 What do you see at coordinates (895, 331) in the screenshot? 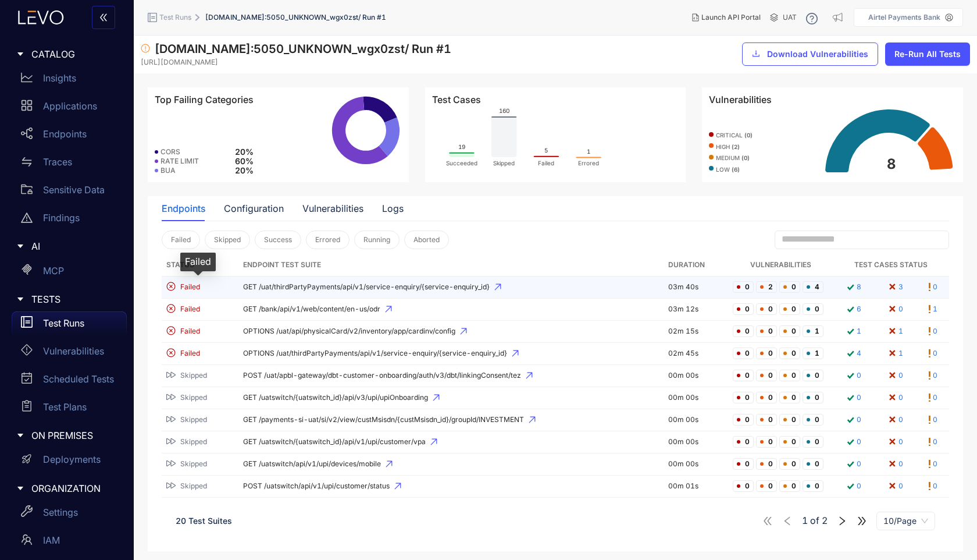
I see `a: 1` at bounding box center [895, 331].